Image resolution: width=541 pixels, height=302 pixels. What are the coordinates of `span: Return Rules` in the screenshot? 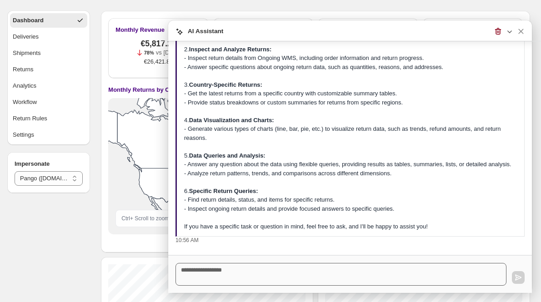 It's located at (30, 119).